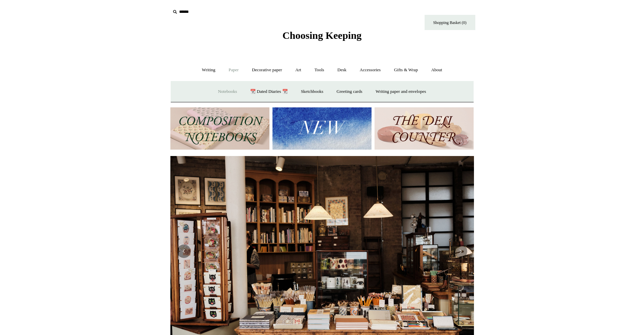 The height and width of the screenshot is (335, 644). What do you see at coordinates (400, 92) in the screenshot?
I see `a: Writing paper and envelopes` at bounding box center [400, 92].